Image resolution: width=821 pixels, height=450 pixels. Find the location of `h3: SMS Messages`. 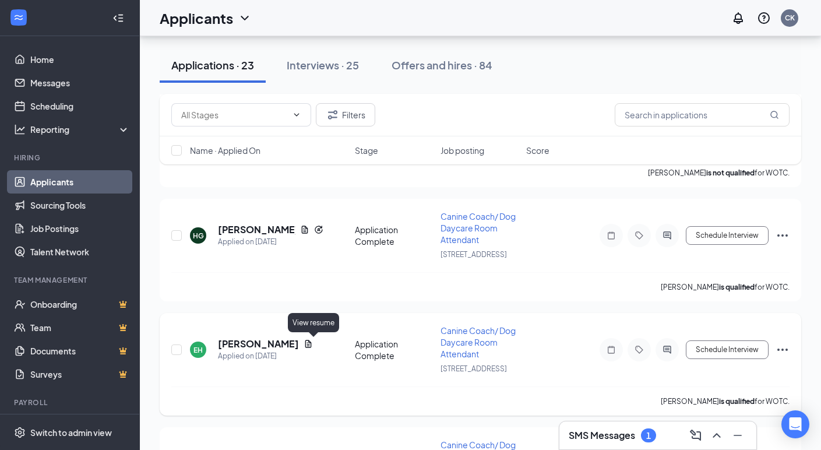

h3: SMS Messages is located at coordinates (602, 435).